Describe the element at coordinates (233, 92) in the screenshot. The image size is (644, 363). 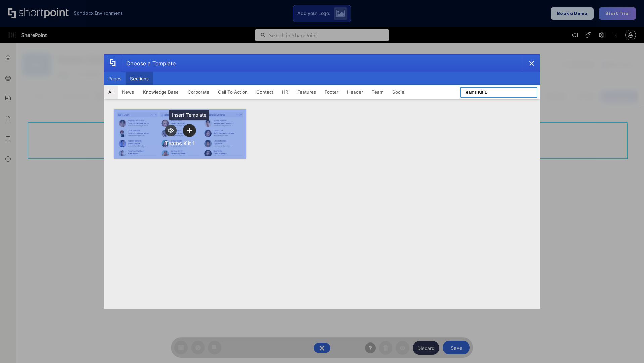
I see `button: Call To Action` at that location.